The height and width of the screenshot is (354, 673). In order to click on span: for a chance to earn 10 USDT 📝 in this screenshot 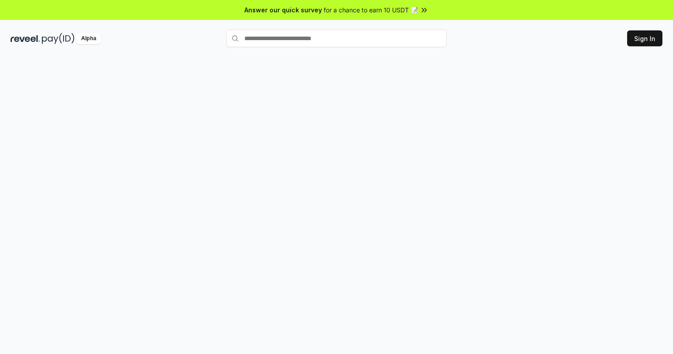, I will do `click(371, 10)`.